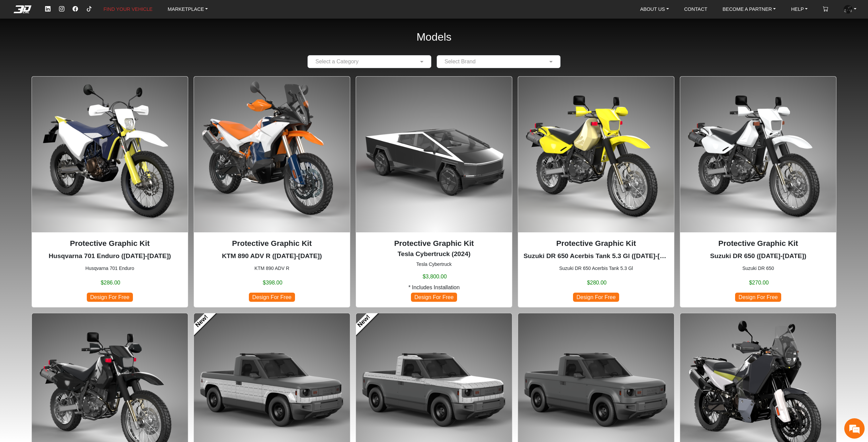 The width and height of the screenshot is (868, 442). What do you see at coordinates (597, 283) in the screenshot?
I see `span: $280.00` at bounding box center [597, 283].